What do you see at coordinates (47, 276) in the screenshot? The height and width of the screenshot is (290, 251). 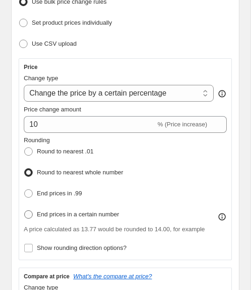 I see `h3: Compare at price` at bounding box center [47, 276].